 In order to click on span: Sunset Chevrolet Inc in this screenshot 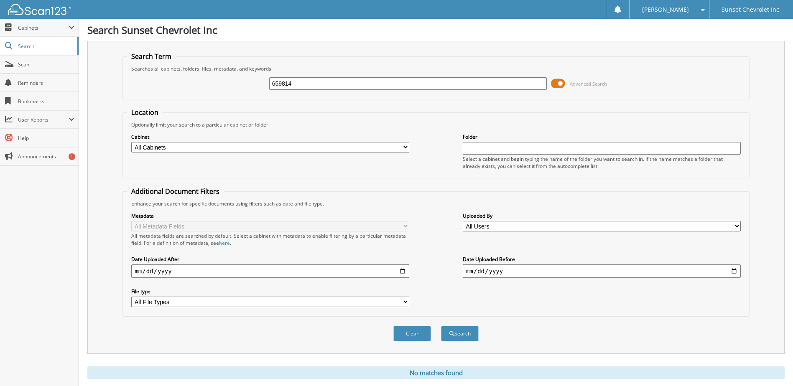, I will do `click(750, 10)`.